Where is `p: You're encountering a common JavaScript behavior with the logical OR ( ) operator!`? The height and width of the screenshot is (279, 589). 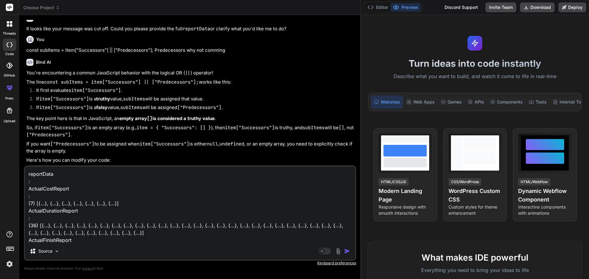 p: You're encountering a common JavaScript behavior with the logical OR ( ) operator! is located at coordinates (190, 73).